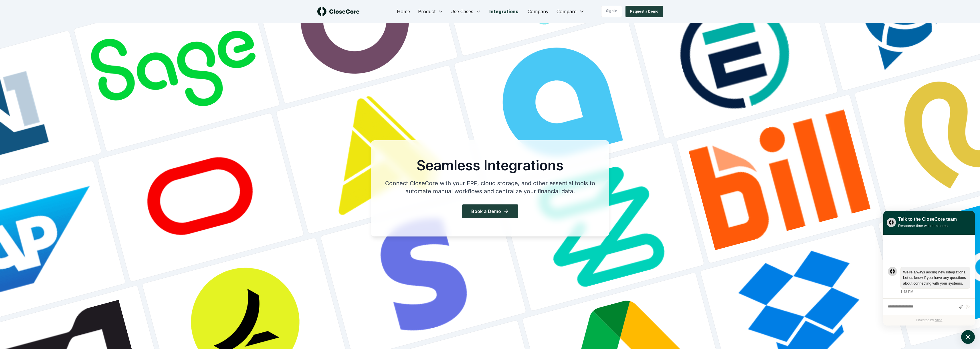 The width and height of the screenshot is (980, 349). Describe the element at coordinates (538, 11) in the screenshot. I see `a: Company` at that location.